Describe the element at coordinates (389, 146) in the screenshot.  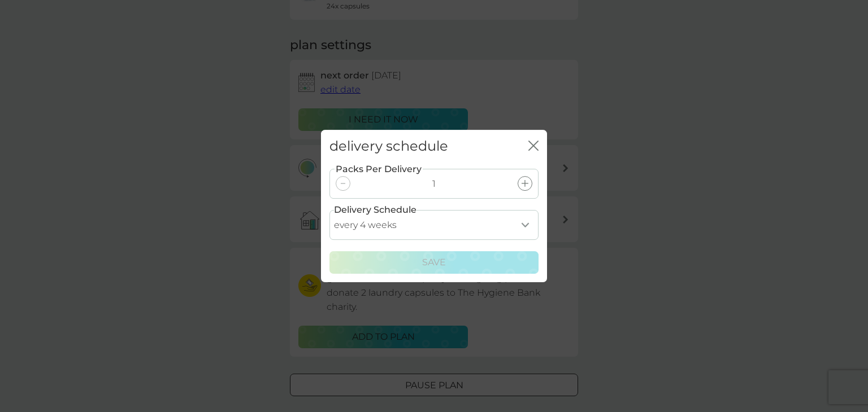
I see `h2: delivery schedule` at that location.